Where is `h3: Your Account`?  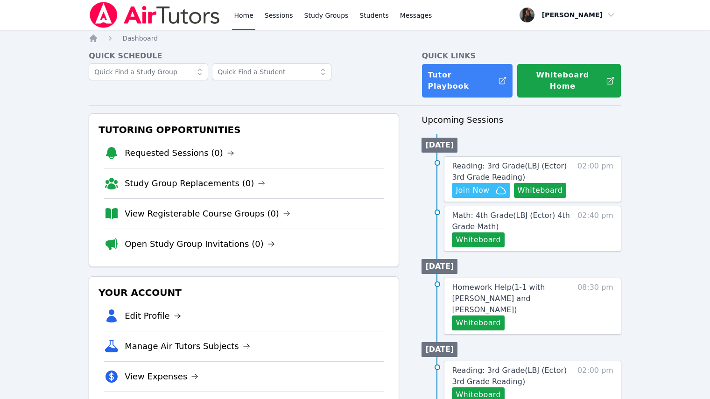 h3: Your Account is located at coordinates (244, 293).